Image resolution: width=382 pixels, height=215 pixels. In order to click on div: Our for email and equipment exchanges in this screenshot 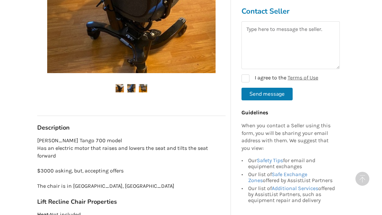, I will do `click(292, 164)`.